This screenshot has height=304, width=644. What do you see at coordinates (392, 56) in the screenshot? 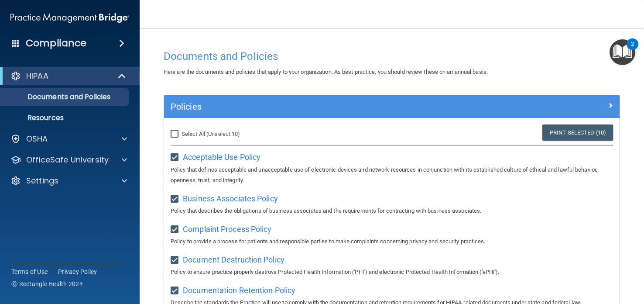
I see `h4: Documents and Policies` at bounding box center [392, 56].